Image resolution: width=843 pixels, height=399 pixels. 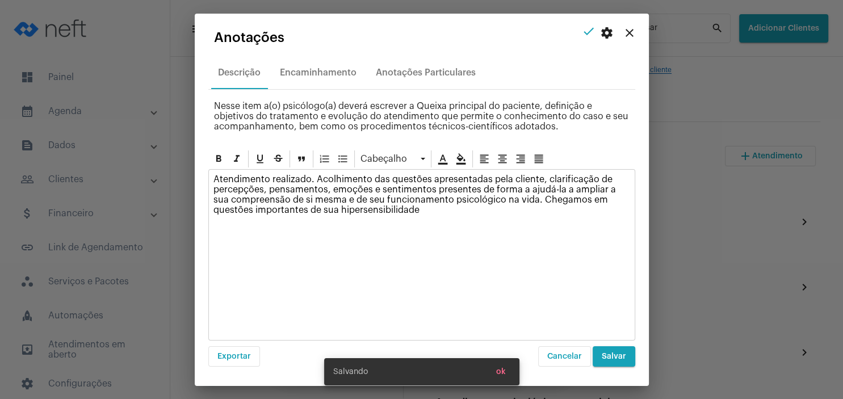 What do you see at coordinates (502, 159) in the screenshot?
I see `div: Alinhar ao centro` at bounding box center [502, 159].